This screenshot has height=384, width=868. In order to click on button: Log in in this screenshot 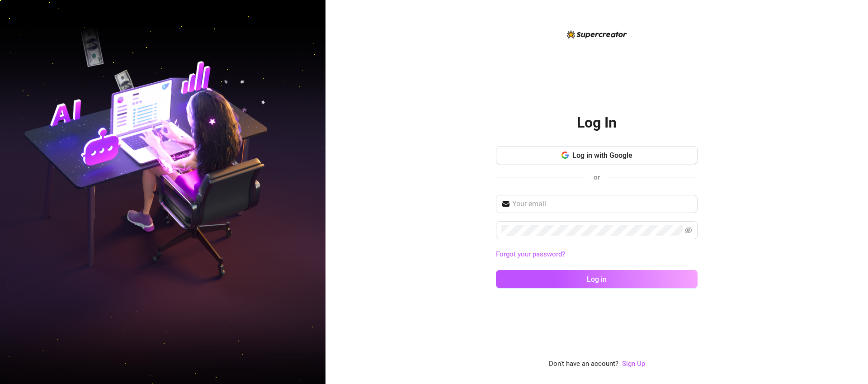, I will do `click(597, 279)`.